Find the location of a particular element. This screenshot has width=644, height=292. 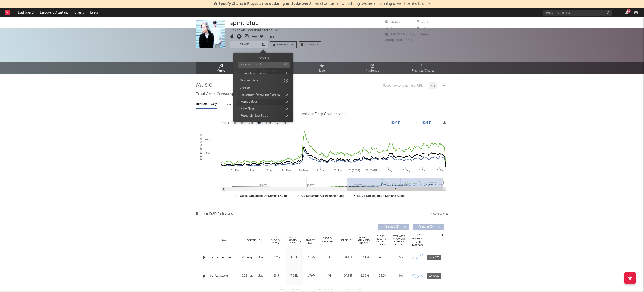

button: 25 is located at coordinates (627, 13).